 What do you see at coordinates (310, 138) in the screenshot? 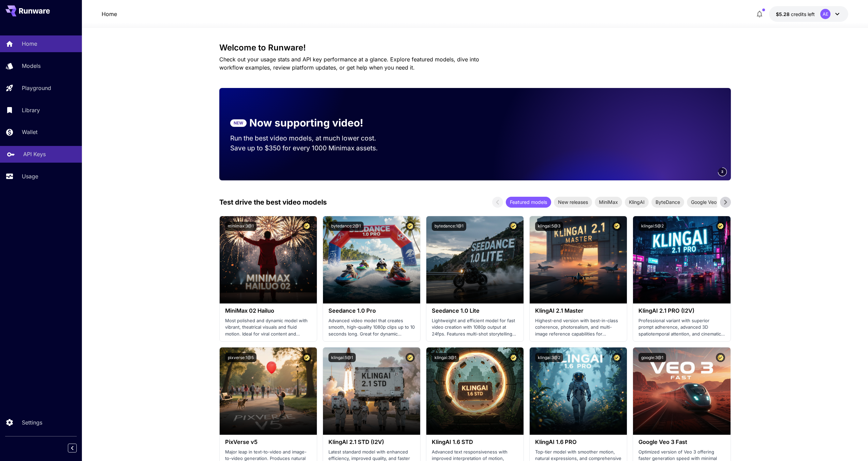
I see `p: Run the best video models, at much lower cost.` at bounding box center [310, 138].